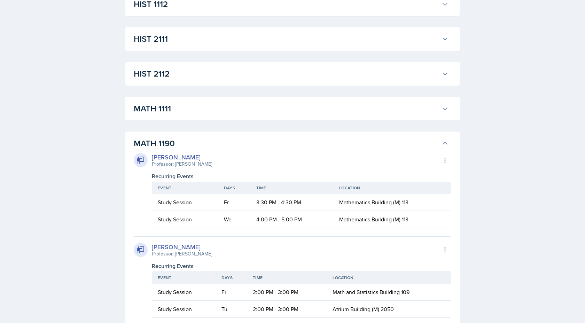  What do you see at coordinates (286, 144) in the screenshot?
I see `h3: MATH 1190` at bounding box center [286, 144].